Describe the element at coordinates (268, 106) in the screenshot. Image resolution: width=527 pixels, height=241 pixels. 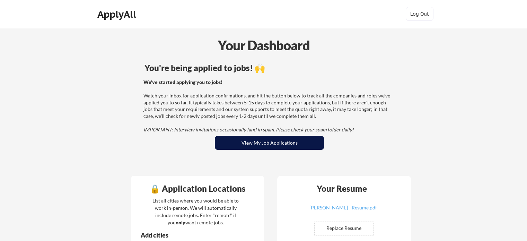
I see `div: Watch your inbox for application confirmations, and hit the button below to track all the compani...` at that location.